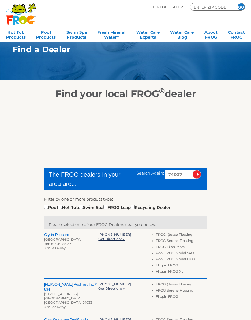 Image resolution: width=251 pixels, height=320 pixels. What do you see at coordinates (150, 173) in the screenshot?
I see `span: Search Again:` at bounding box center [150, 173].